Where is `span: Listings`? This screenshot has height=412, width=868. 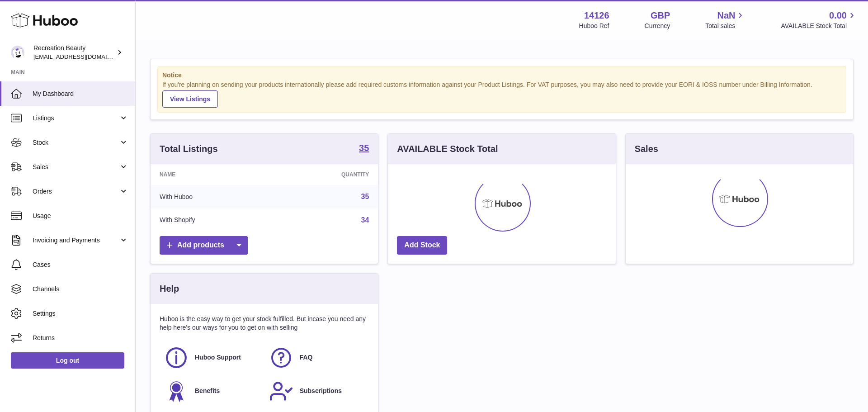 span: Listings is located at coordinates (75, 118).